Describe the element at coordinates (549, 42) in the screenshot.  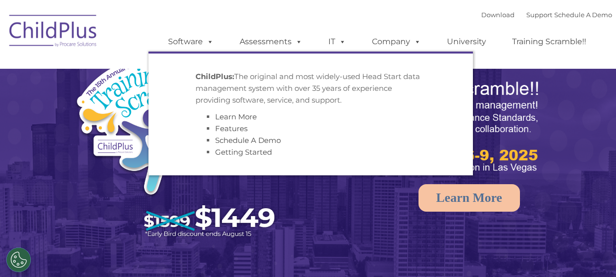
I see `a: Training Scramble!!` at that location.